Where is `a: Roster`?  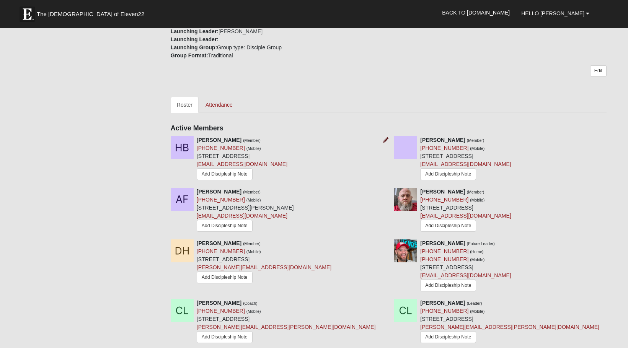
a: Roster is located at coordinates (184, 105).